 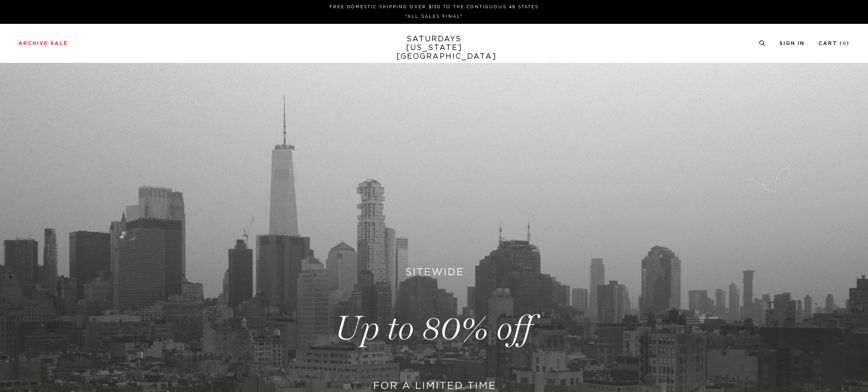 I want to click on a: Cart (0), so click(x=834, y=43).